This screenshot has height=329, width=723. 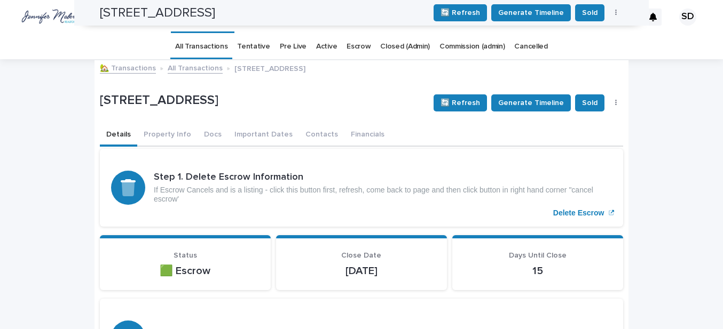 I want to click on span: Close Date, so click(x=361, y=256).